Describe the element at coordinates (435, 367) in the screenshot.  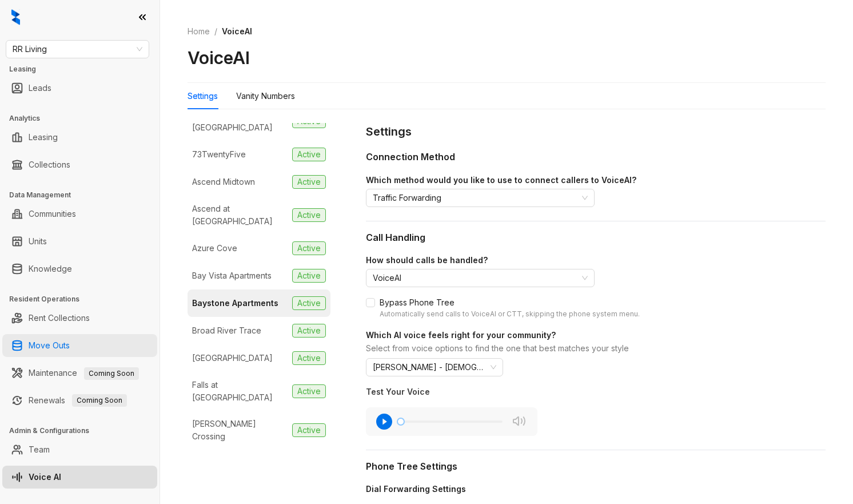
I see `span: Natasha - American Female` at that location.